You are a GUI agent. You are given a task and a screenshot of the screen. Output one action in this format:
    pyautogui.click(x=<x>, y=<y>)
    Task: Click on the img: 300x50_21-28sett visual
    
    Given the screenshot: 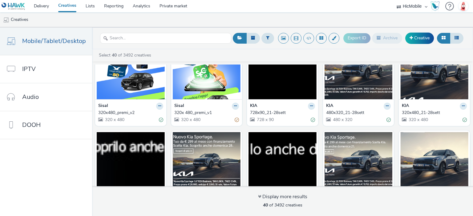 What is the action you would take?
    pyautogui.click(x=131, y=162)
    